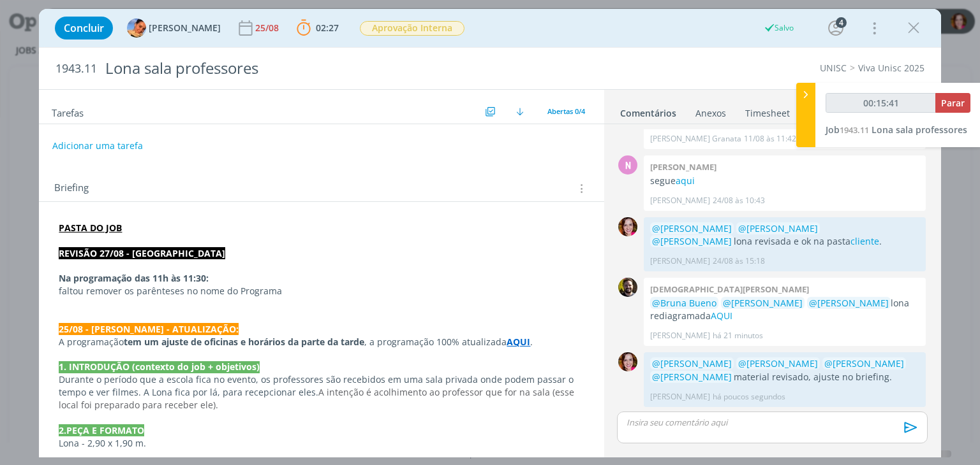 The height and width of the screenshot is (465, 980). Describe the element at coordinates (134, 277) in the screenshot. I see `strong: Na programação das 11h às 11:30:` at that location.